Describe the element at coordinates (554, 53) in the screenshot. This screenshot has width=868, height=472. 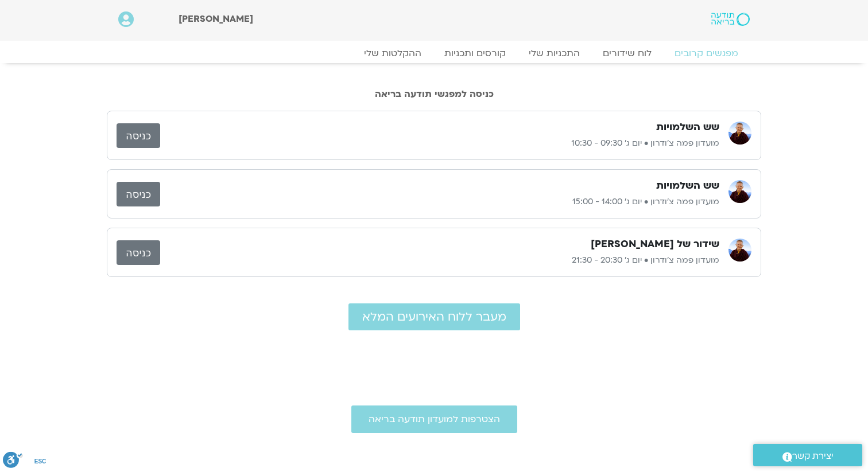
I see `a: התכניות שלי` at that location.